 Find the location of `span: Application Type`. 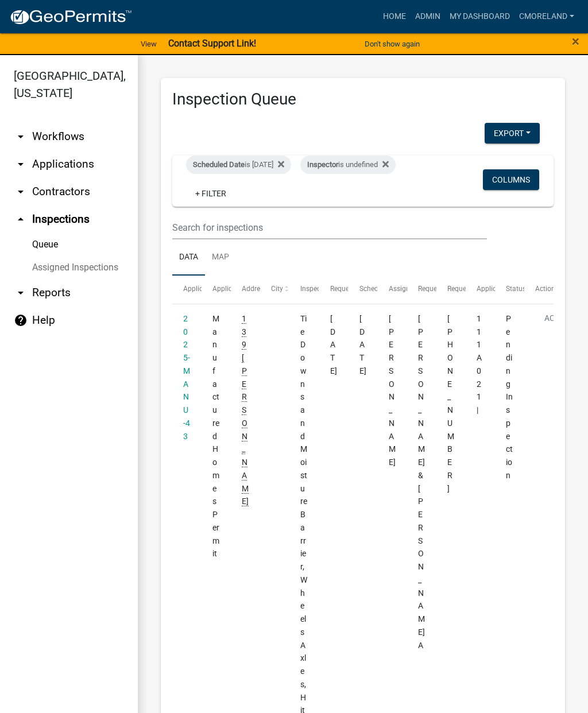

span: Application Type is located at coordinates (238, 289).